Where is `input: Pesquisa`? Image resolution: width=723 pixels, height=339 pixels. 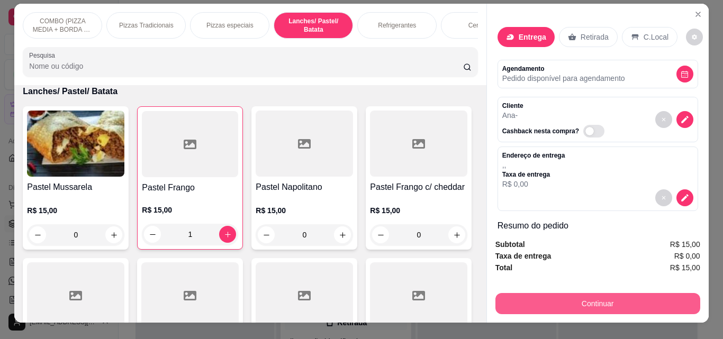
input: Pesquisa is located at coordinates (246, 66).